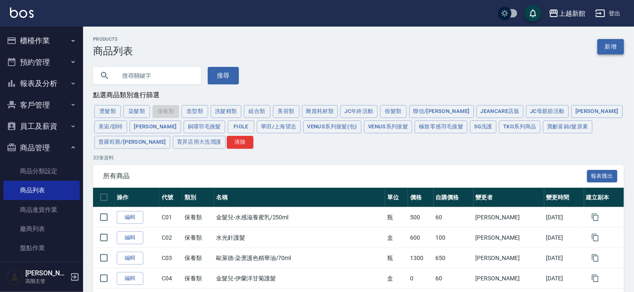  I want to click on span: 所有商品, so click(345, 176).